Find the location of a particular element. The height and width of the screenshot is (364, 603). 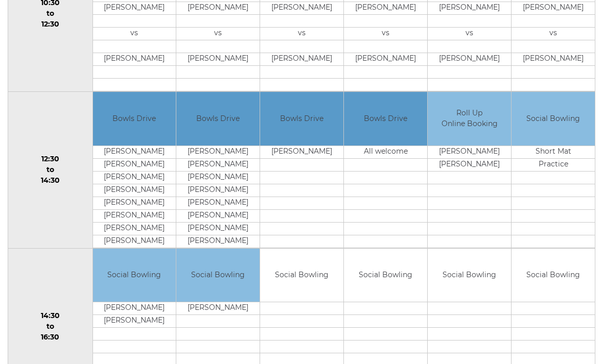

td: All welcome is located at coordinates (385, 152).